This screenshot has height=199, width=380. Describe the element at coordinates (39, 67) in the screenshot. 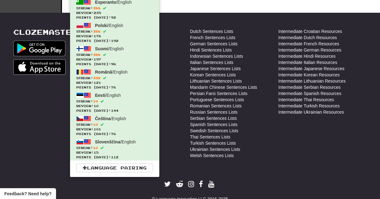

I see `img: Get it on App Store` at that location.